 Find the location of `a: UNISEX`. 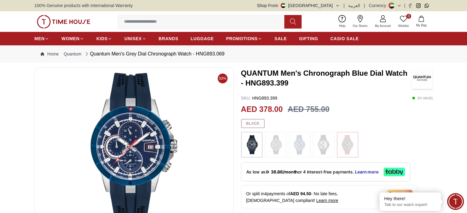

a: UNISEX is located at coordinates (135, 39).